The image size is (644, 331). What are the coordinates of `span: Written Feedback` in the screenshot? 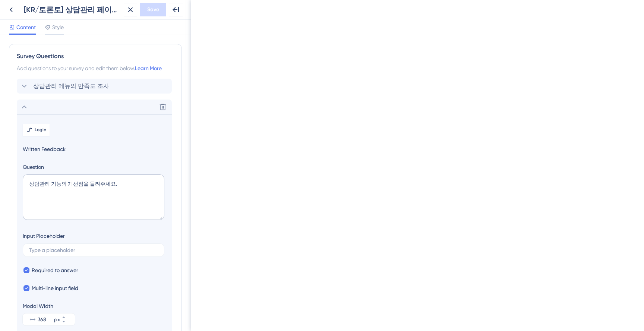 It's located at (94, 149).